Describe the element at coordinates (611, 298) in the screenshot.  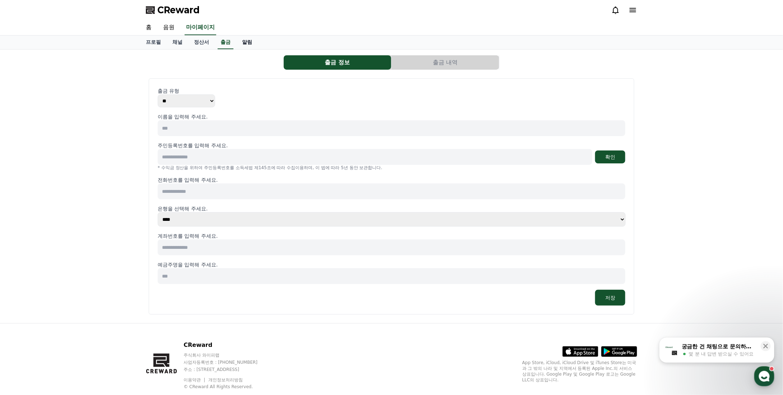
I see `button: 저장` at that location.